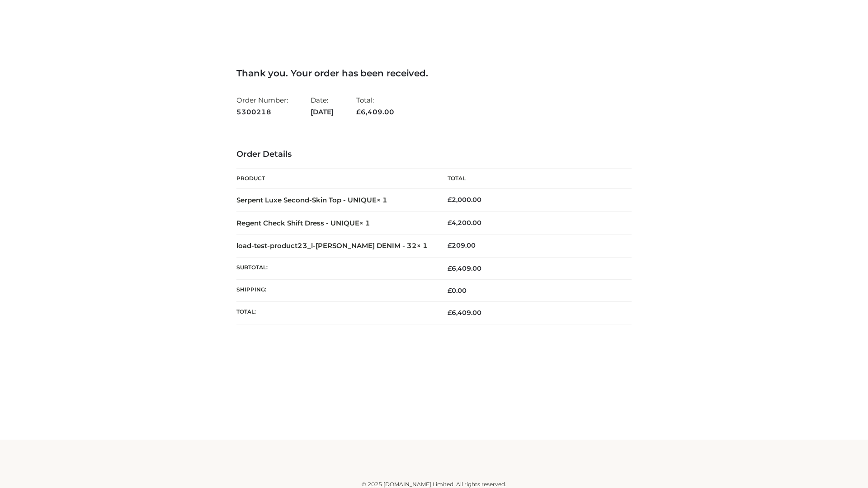  Describe the element at coordinates (303, 223) in the screenshot. I see `strong: Regent Check Shift Dress - UNIQUE` at that location.